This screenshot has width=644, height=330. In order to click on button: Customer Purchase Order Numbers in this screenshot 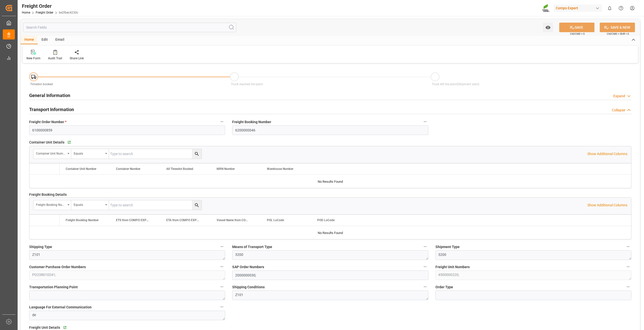, I will do `click(222, 267)`.